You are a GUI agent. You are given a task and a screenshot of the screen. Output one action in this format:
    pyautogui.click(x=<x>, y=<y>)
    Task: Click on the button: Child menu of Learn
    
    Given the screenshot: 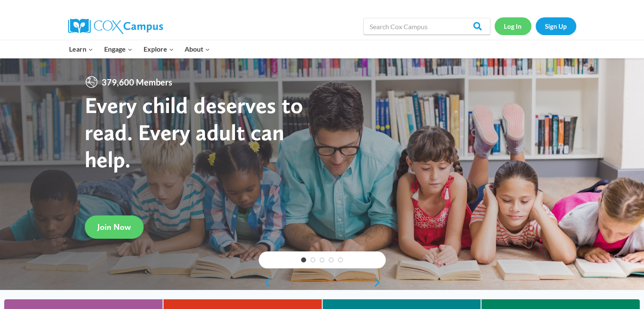 What is the action you would take?
    pyautogui.click(x=82, y=49)
    